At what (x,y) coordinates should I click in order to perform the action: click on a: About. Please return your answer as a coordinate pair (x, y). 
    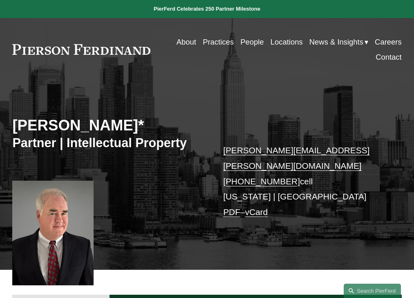
    Looking at the image, I should click on (186, 42).